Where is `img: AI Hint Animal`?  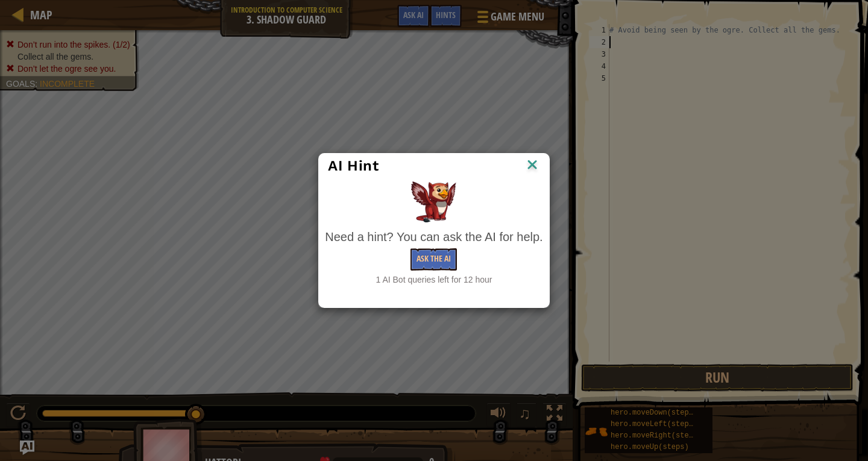 img: AI Hint Animal is located at coordinates (433, 202).